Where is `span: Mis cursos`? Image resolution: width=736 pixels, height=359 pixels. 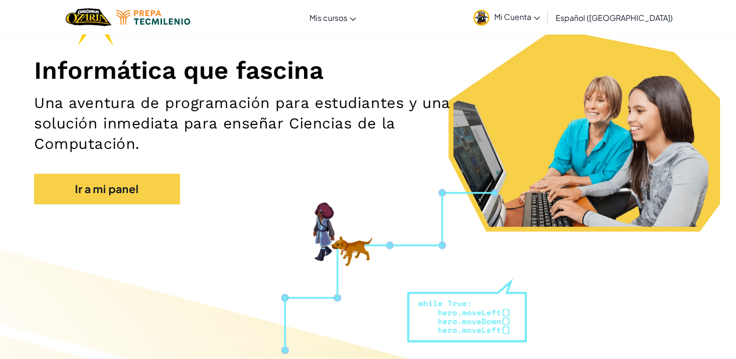 span: Mis cursos is located at coordinates (328, 18).